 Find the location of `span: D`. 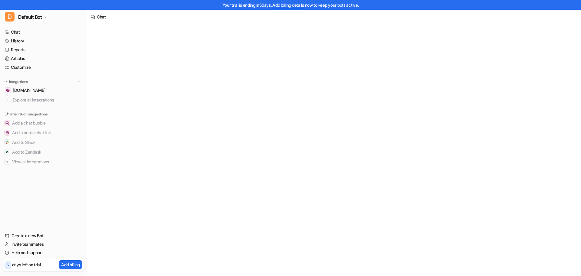

span: D is located at coordinates (10, 17).